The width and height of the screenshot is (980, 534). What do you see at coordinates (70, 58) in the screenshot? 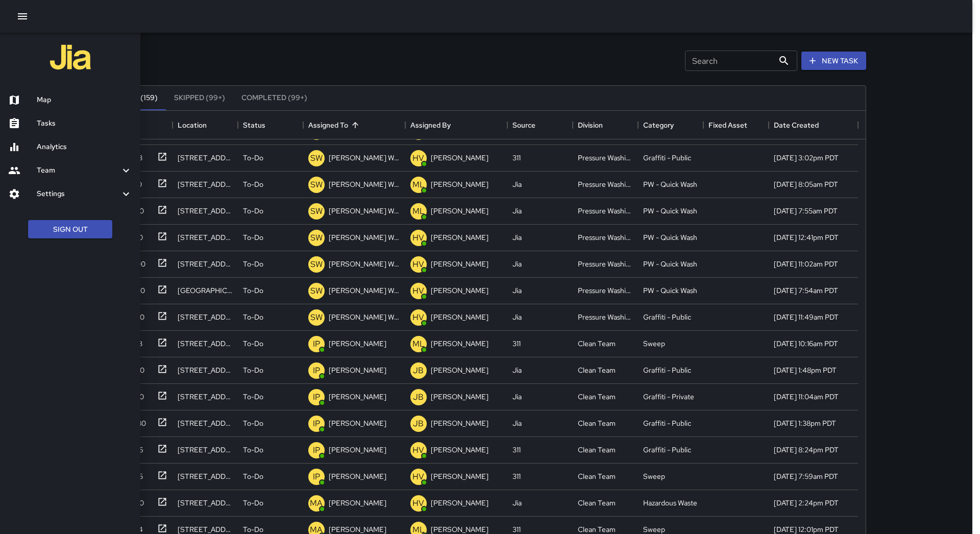
I see `img: jia-logo` at bounding box center [70, 58].